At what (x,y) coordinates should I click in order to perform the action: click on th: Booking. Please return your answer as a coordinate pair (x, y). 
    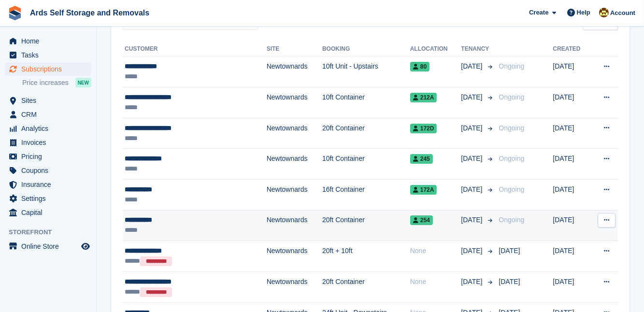
    Looking at the image, I should click on (366, 49).